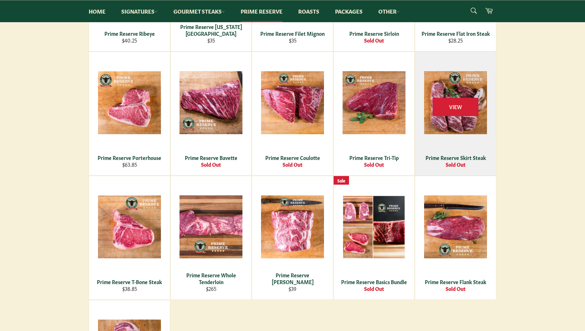 This screenshot has width=585, height=331. What do you see at coordinates (293, 103) in the screenshot?
I see `img: Prime Reserve Coulotte` at bounding box center [293, 103].